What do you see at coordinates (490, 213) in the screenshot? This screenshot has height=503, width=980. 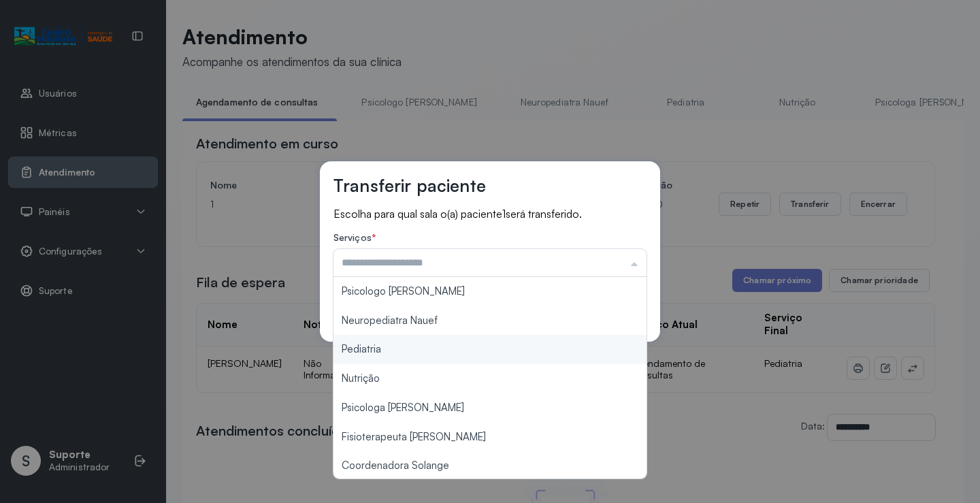 I see `p: Escolha para qual sala o(a) paciente será transferido.` at bounding box center [490, 213].